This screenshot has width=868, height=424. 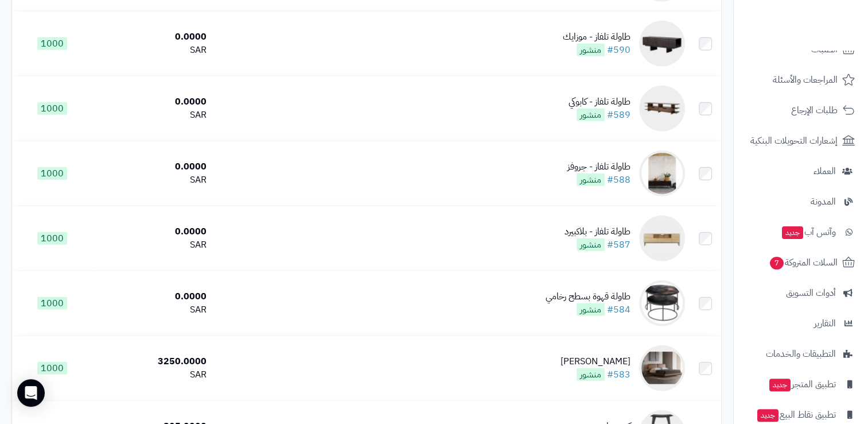 What do you see at coordinates (800, 353) in the screenshot?
I see `span: التطبيقات والخدمات` at bounding box center [800, 353].